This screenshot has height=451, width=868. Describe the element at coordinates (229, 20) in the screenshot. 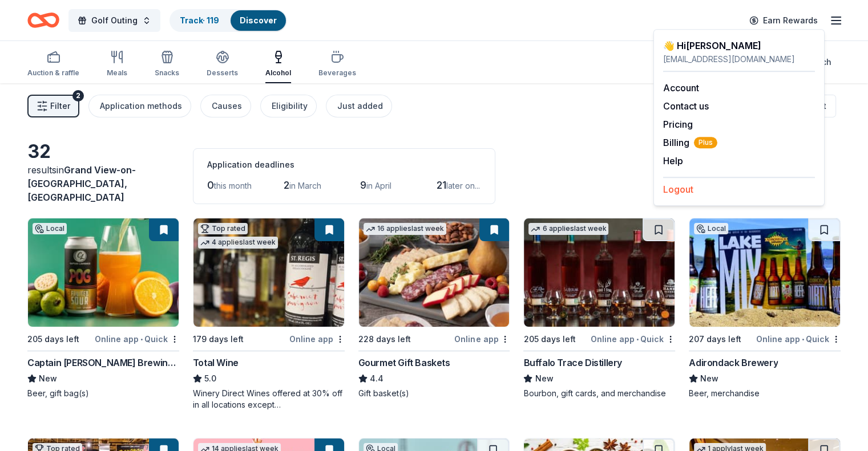

I see `button: Track· 119Discover` at that location.